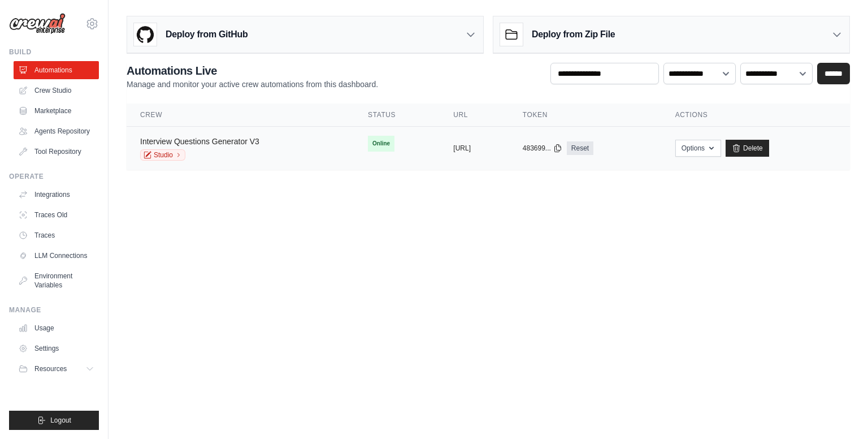  Describe the element at coordinates (474, 115) in the screenshot. I see `th: URL` at that location.